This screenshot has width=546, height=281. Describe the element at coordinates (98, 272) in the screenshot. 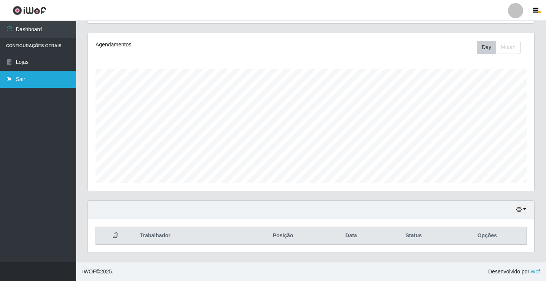

I see `span: © 2025 .` at that location.